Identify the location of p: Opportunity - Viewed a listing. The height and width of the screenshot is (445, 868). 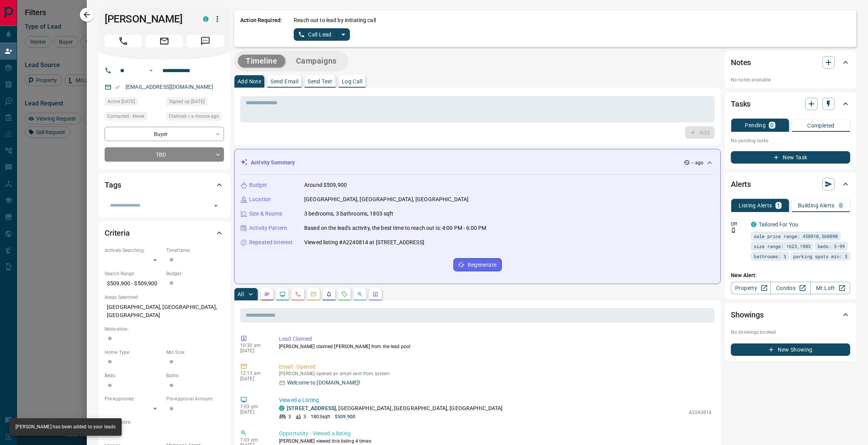
(495, 433).